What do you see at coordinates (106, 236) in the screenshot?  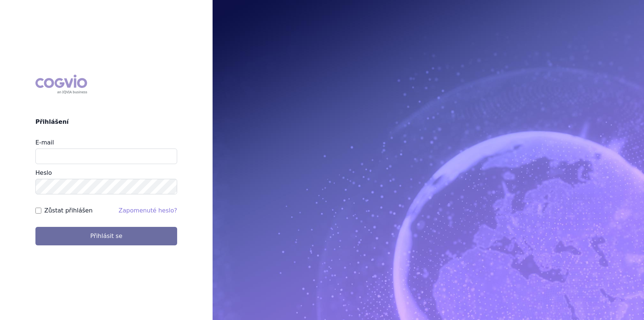 I see `button: Přihlásit se` at bounding box center [106, 236].